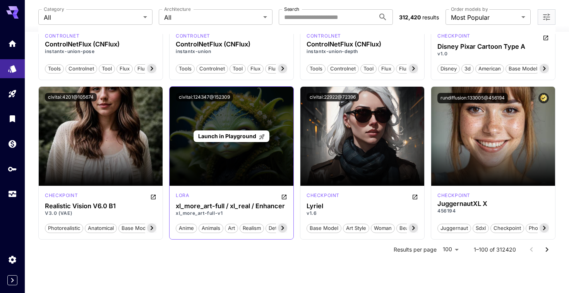 This screenshot has height=293, width=569. Describe the element at coordinates (493, 46) in the screenshot. I see `div: Disney Pixar Cartoon Type A` at that location.